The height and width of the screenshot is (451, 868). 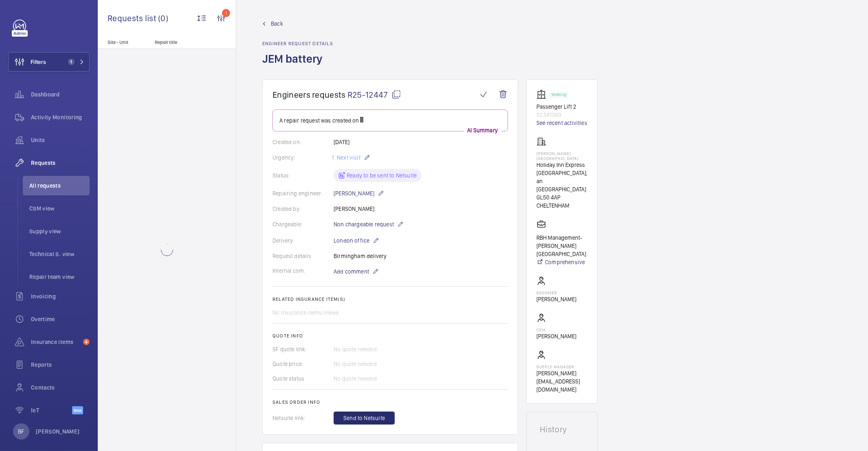 What do you see at coordinates (559, 95) in the screenshot?
I see `p: Working` at bounding box center [559, 95].